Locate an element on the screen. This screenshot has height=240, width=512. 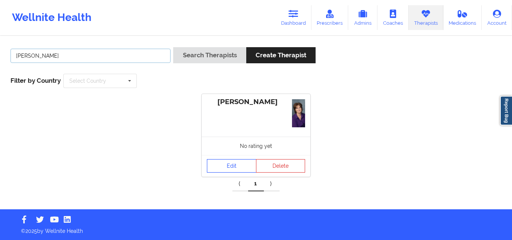
input: Search Keywords is located at coordinates (90, 56).